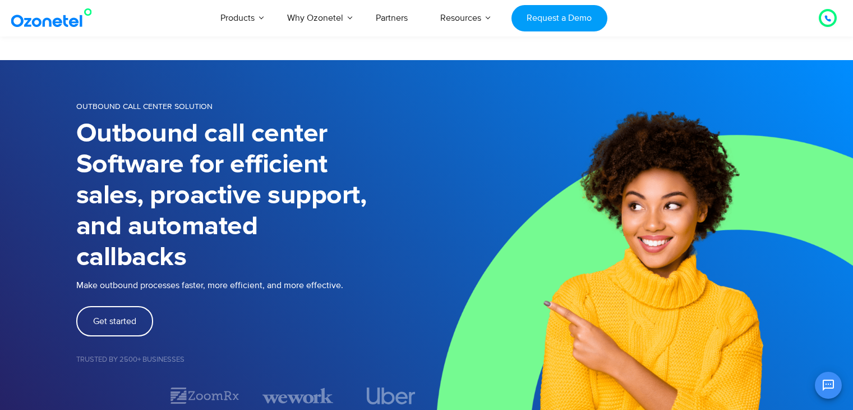 The width and height of the screenshot is (853, 410). What do you see at coordinates (298, 395) in the screenshot?
I see `div: 3 / 7` at bounding box center [298, 395].